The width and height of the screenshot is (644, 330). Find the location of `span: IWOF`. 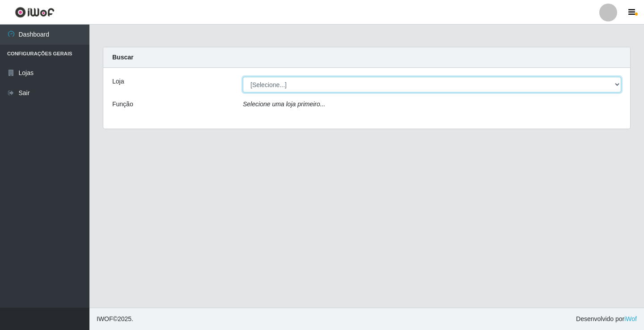

span: IWOF is located at coordinates (105, 319).